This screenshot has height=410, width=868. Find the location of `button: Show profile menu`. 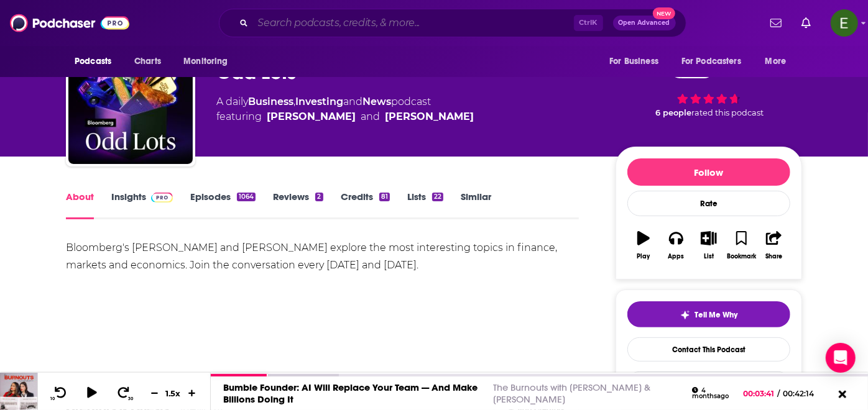

button: Show profile menu is located at coordinates (844, 23).